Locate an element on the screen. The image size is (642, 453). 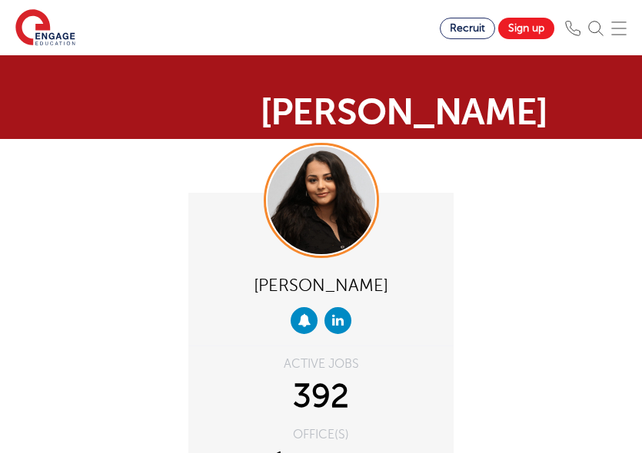
span: Recruit is located at coordinates (467, 28).